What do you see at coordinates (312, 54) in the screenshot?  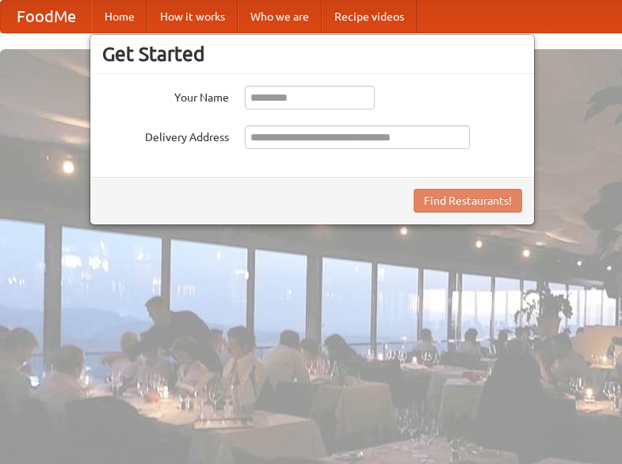 I see `h3: Get Started` at bounding box center [312, 54].